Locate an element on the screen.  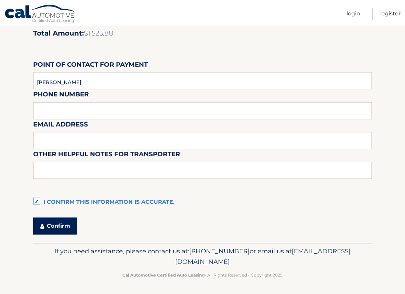
label: Other helpful notes for transporter is located at coordinates (107, 155).